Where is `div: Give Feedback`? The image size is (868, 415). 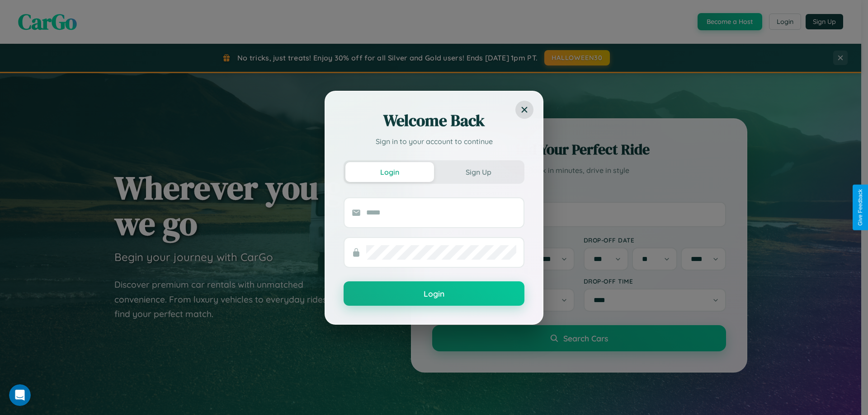 div: Give Feedback is located at coordinates (860, 207).